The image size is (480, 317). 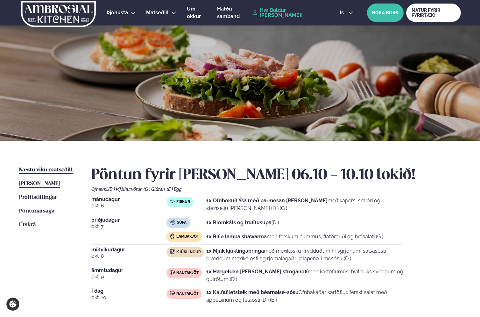 What do you see at coordinates (183, 202) in the screenshot?
I see `span: Fiskur` at bounding box center [183, 202].